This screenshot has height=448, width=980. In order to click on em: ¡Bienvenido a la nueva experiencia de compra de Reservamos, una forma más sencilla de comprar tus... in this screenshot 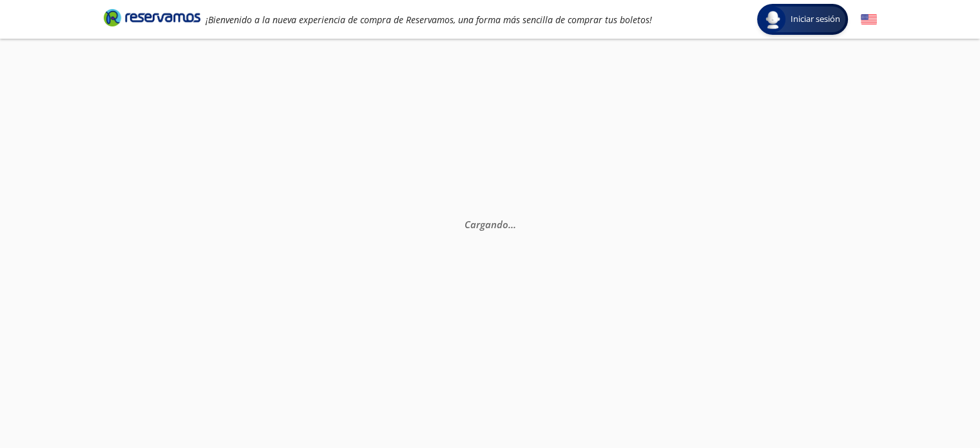, I will do `click(428, 19)`.